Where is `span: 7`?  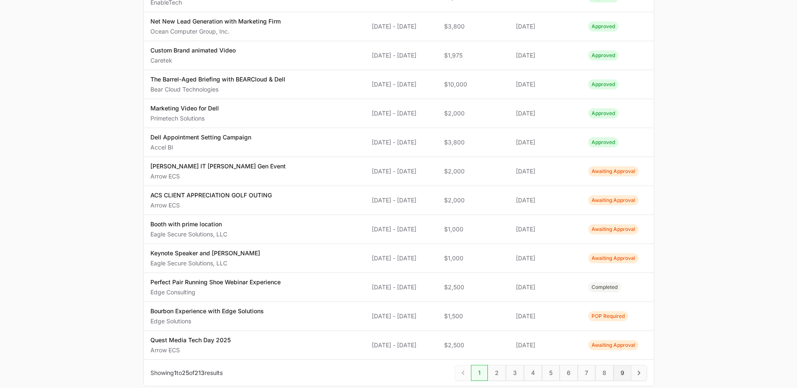
span: 7 is located at coordinates (586, 373).